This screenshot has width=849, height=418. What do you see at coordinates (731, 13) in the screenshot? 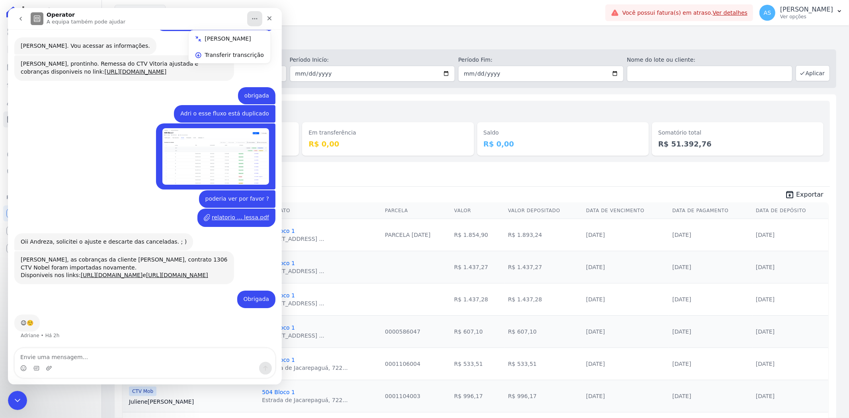
I see `a: Ver detalhes` at bounding box center [731, 13].